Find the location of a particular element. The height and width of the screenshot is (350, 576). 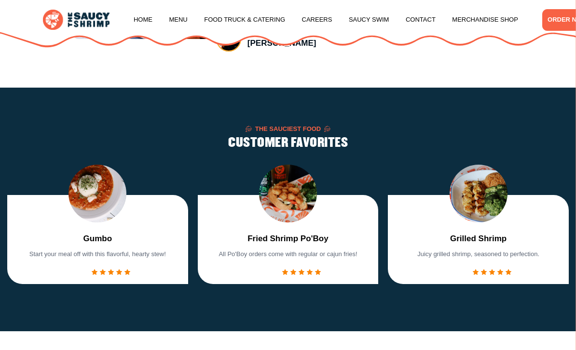

a: Home is located at coordinates (143, 20).